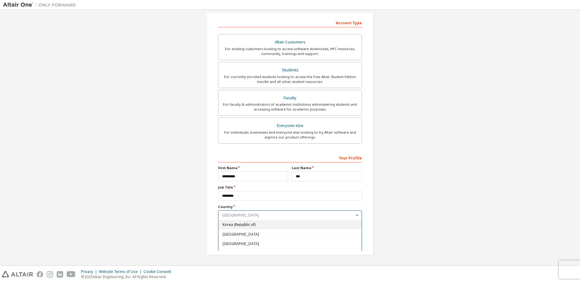 This screenshot has height=283, width=580. I want to click on div: For currently enrolled students looking to access the free Altair Student Edition bundle and all ..., so click(290, 79).